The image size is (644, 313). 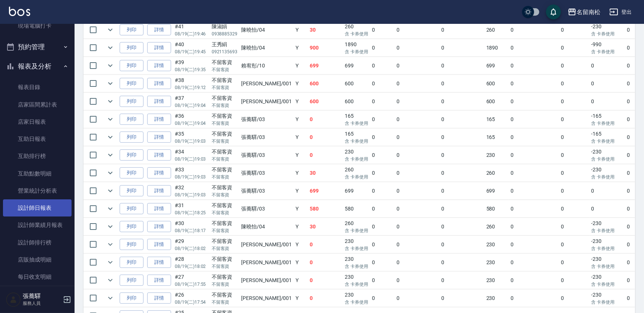 What do you see at coordinates (192, 244) in the screenshot?
I see `td: #29` at bounding box center [192, 244].